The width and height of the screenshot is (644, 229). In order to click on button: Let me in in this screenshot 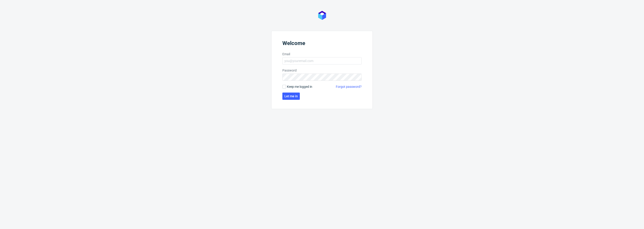, I will do `click(291, 96)`.